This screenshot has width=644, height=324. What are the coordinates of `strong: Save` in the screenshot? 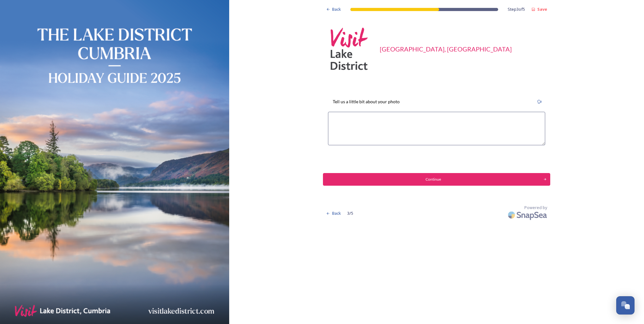 It's located at (542, 9).